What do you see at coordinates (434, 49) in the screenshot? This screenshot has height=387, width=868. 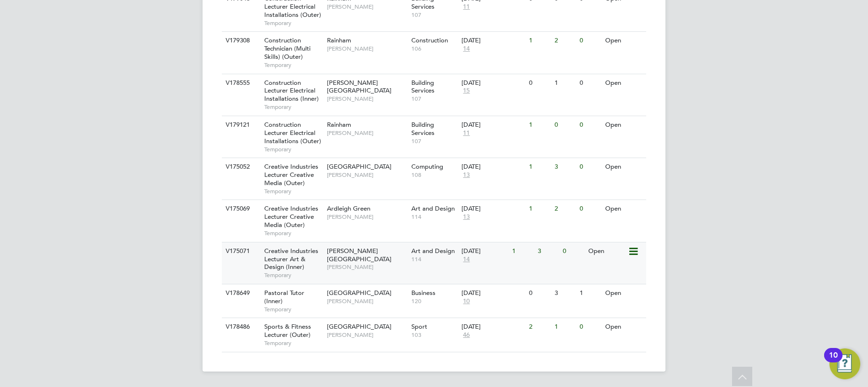 I see `span: 106` at bounding box center [434, 49].